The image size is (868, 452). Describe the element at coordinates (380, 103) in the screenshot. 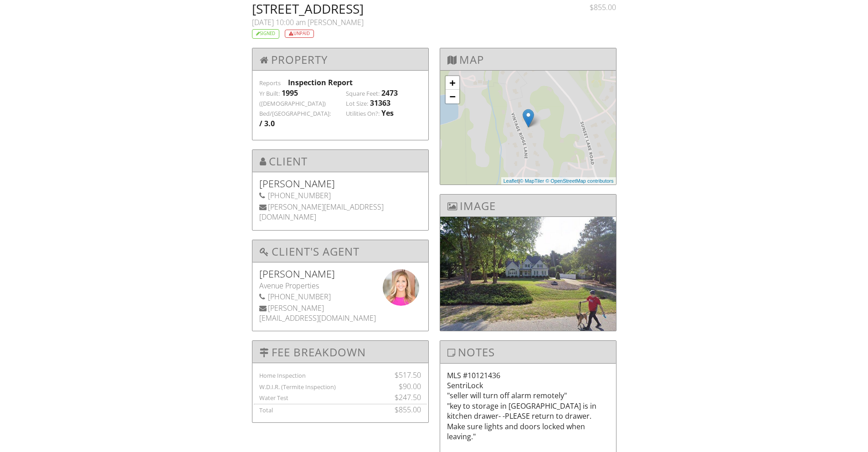

I see `div: 31363` at that location.